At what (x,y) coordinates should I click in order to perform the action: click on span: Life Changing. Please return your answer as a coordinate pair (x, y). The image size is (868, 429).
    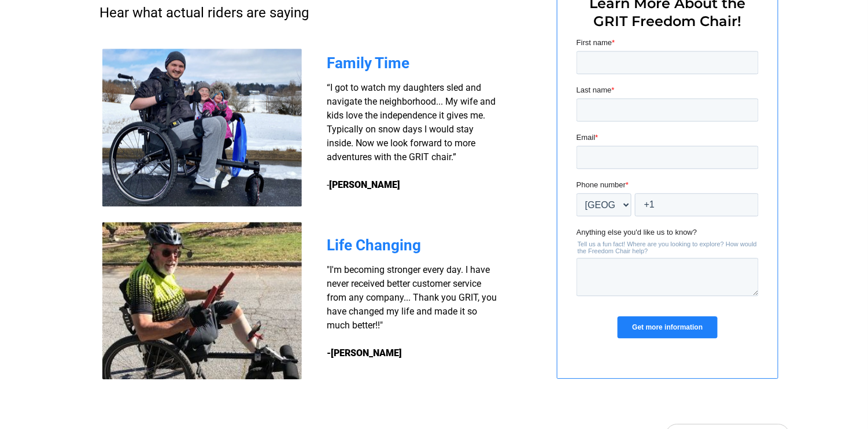
    Looking at the image, I should click on (374, 245).